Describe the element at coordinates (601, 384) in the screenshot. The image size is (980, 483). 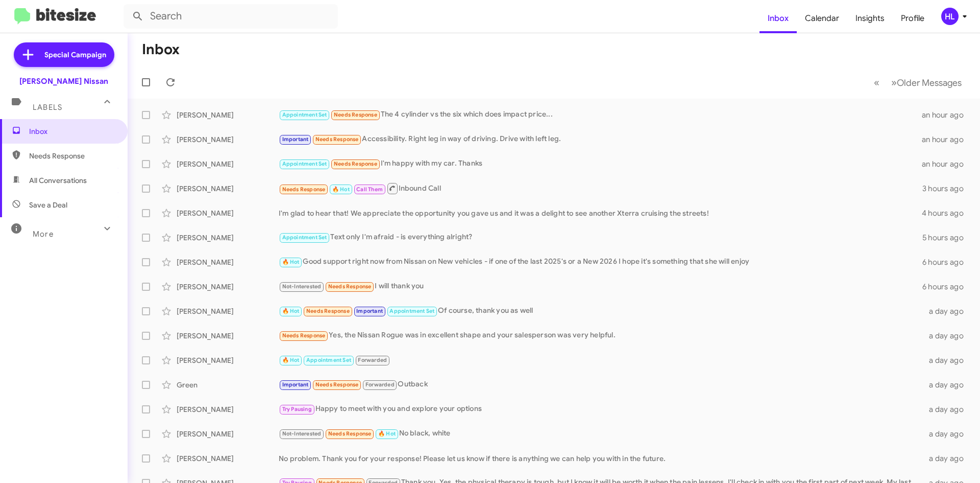
I see `div: Outback` at that location.